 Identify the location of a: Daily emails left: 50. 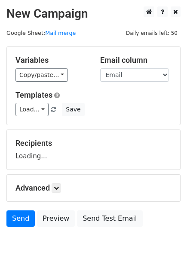
(152, 33).